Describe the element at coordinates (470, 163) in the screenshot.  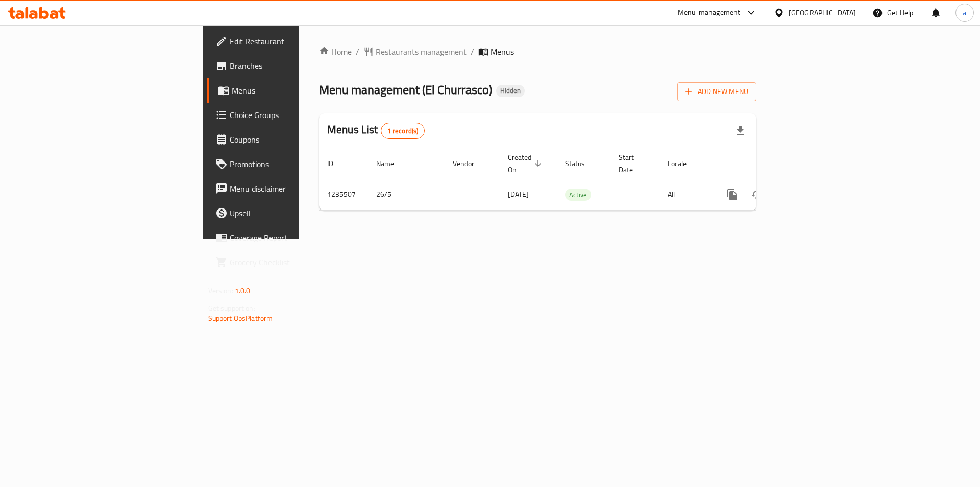
I see `span: Vendor` at that location.